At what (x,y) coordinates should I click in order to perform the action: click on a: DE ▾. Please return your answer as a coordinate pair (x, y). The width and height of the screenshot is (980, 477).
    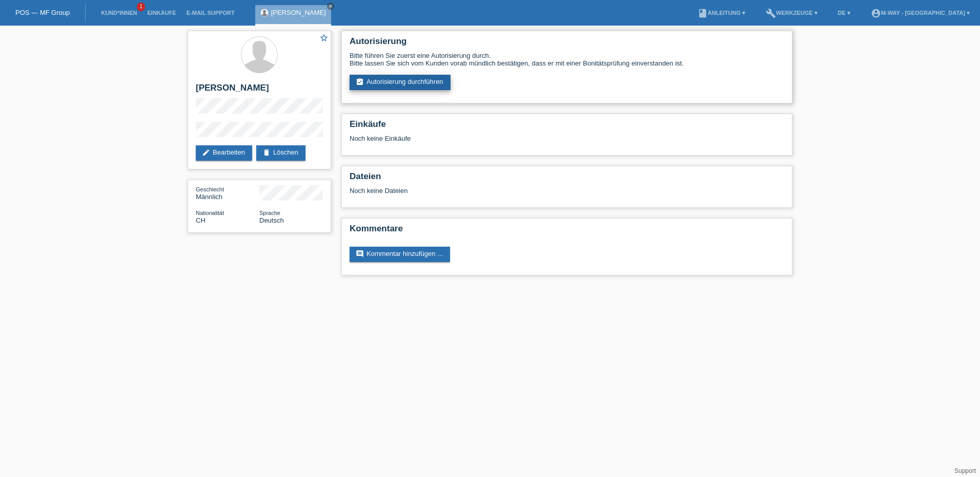
    Looking at the image, I should click on (844, 13).